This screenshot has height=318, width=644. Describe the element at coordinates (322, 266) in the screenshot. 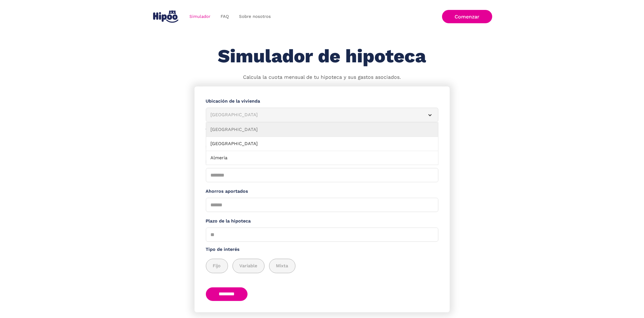

I see `div: add_description_here` at that location.